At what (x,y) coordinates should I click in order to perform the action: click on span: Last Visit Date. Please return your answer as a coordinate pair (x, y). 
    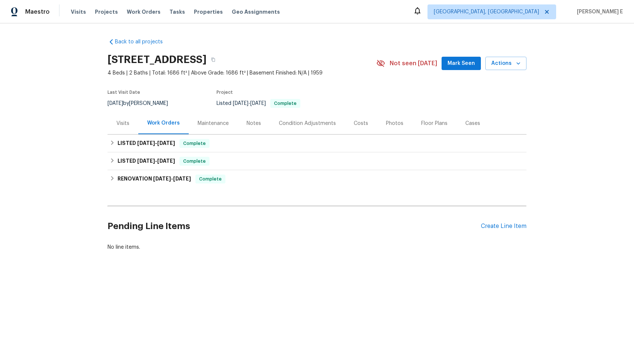
    Looking at the image, I should click on (124, 92).